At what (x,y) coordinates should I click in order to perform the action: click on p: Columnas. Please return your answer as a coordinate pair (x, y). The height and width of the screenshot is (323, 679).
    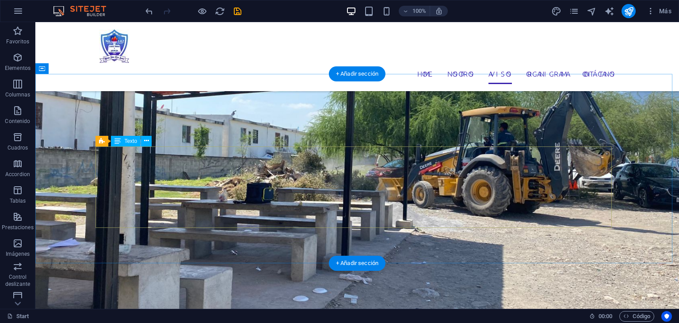
    Looking at the image, I should click on (18, 95).